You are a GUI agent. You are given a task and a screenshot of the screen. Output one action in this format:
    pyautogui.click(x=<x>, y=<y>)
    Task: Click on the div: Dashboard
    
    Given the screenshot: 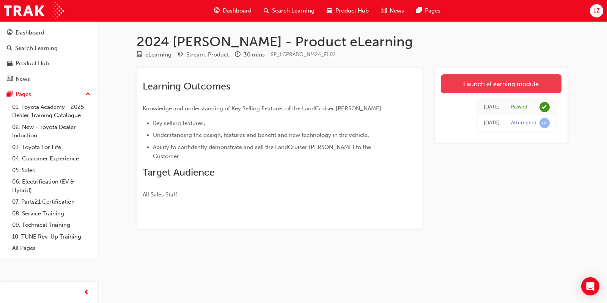 What is the action you would take?
    pyautogui.click(x=30, y=33)
    